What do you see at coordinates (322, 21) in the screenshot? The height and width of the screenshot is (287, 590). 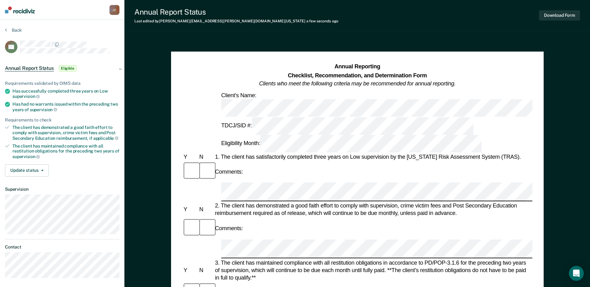 I see `span: a few seconds ago` at bounding box center [322, 21].